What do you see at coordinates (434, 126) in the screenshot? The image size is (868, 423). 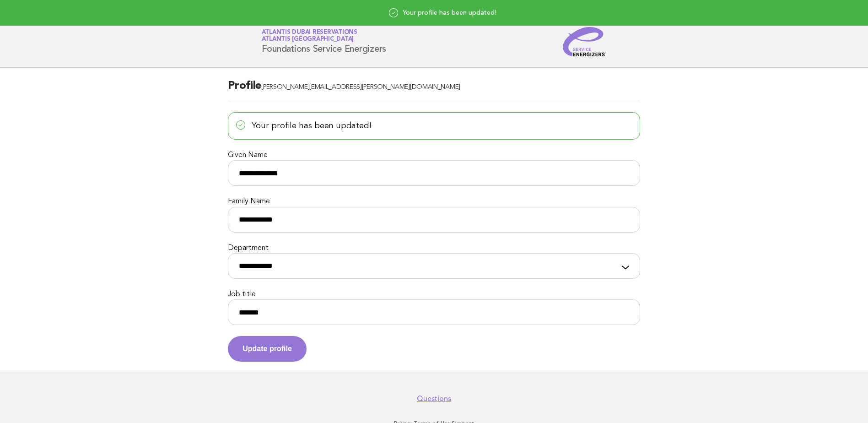 I see `p: Your profile has been updated!` at bounding box center [434, 126].